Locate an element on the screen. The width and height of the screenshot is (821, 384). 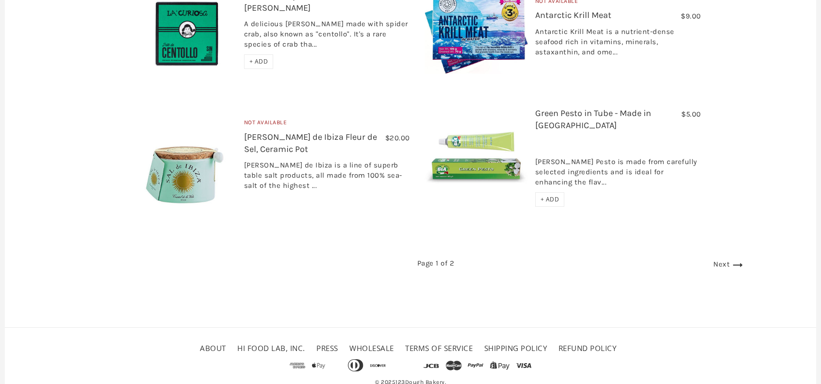
span: $5.00 is located at coordinates (691, 114).